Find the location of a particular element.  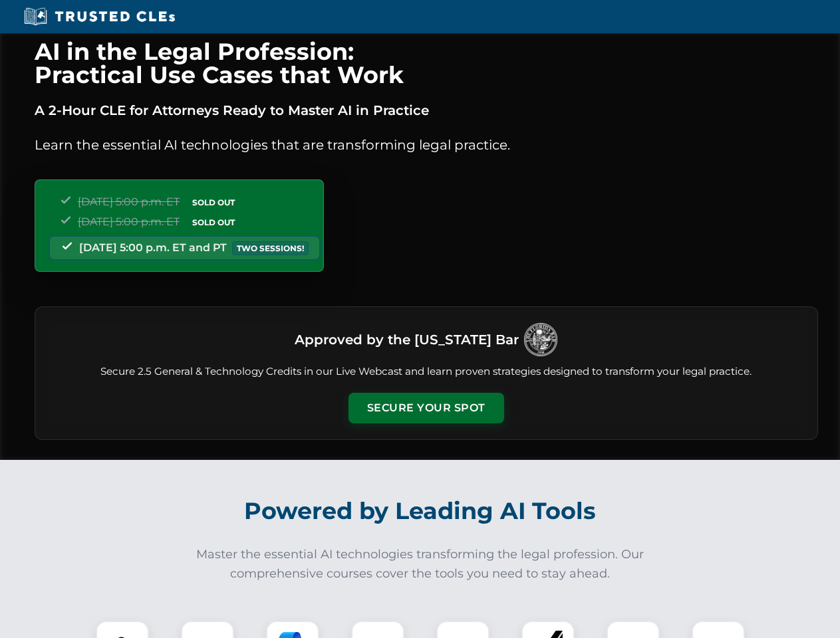

h2: Powered by Leading AI Tools is located at coordinates (420, 511).